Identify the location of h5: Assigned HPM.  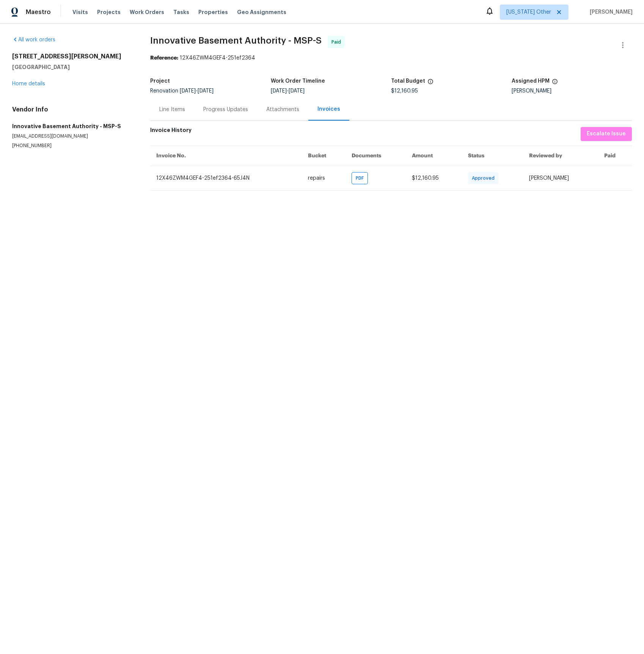
(531, 81).